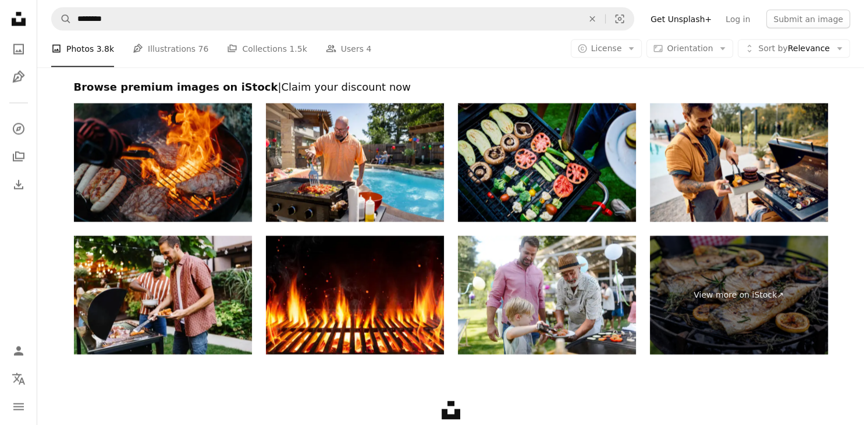 The image size is (864, 425). I want to click on button: Orientation, so click(689, 49).